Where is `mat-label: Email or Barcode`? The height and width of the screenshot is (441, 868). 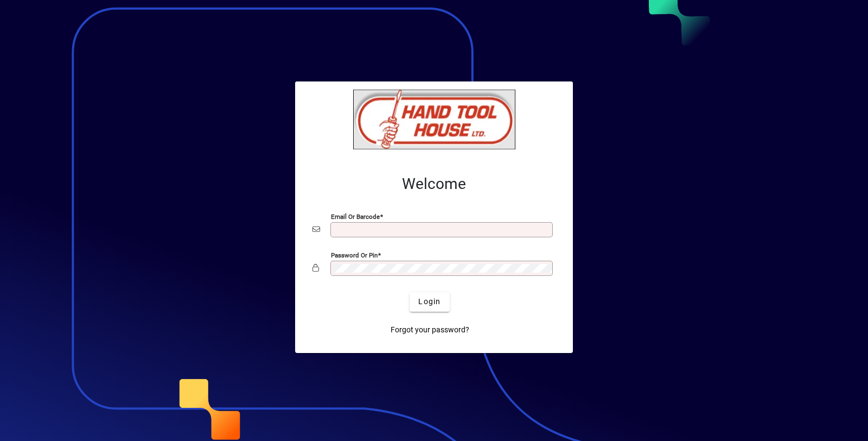 mat-label: Email or Barcode is located at coordinates (355, 216).